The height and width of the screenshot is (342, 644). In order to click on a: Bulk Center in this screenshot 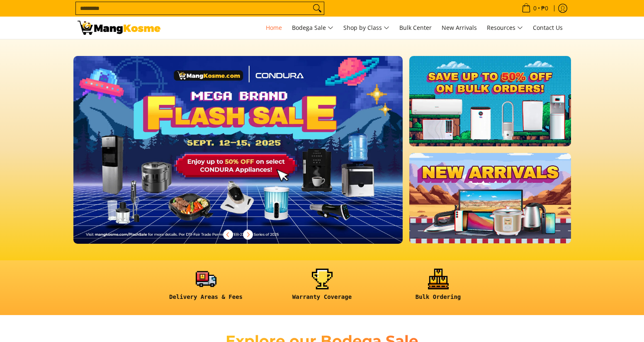, I will do `click(416, 28)`.